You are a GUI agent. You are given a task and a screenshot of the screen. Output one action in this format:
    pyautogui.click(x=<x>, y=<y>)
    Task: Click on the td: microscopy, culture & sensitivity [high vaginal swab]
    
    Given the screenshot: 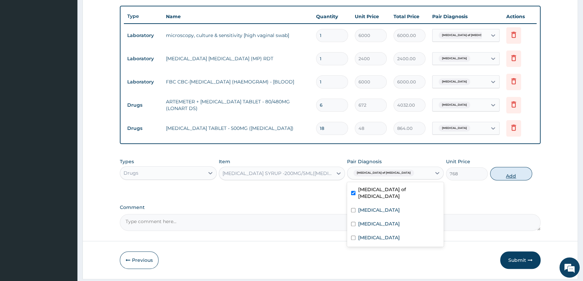 What is the action you would take?
    pyautogui.click(x=238, y=35)
    